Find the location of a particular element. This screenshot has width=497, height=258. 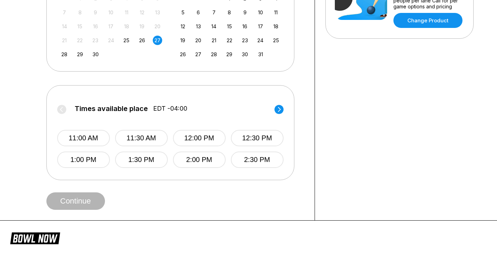

div: Choose Monday, October 20th, 2025 is located at coordinates (198, 40).